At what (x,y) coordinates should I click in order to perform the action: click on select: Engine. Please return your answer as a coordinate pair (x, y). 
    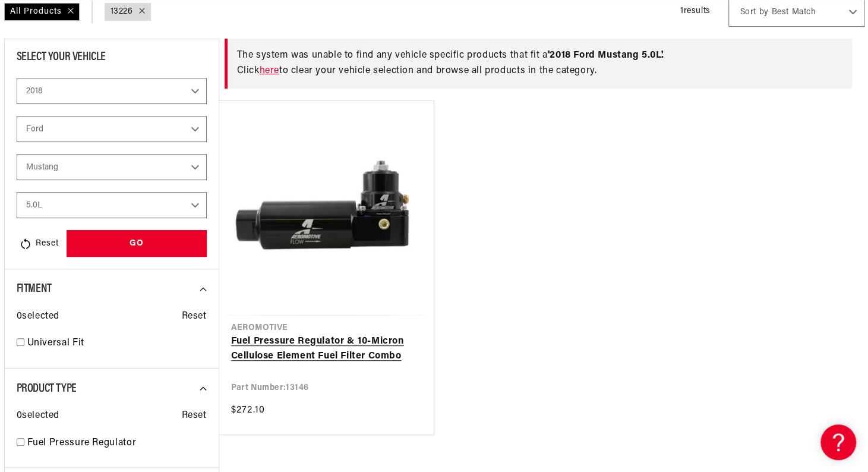
    Looking at the image, I should click on (112, 205).